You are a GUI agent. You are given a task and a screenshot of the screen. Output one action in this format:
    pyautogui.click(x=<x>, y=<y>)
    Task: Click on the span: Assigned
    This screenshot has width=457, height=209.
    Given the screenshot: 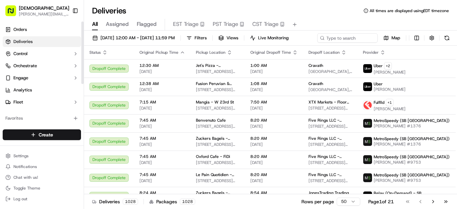 What is the action you would take?
    pyautogui.click(x=117, y=24)
    